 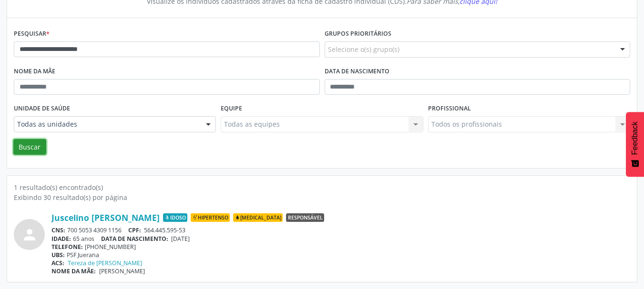 I want to click on label: Grupos prioritários, so click(x=358, y=34).